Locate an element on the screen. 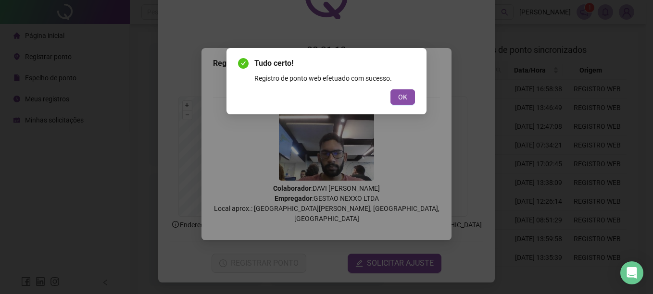  span: check-circle is located at coordinates (243, 63).